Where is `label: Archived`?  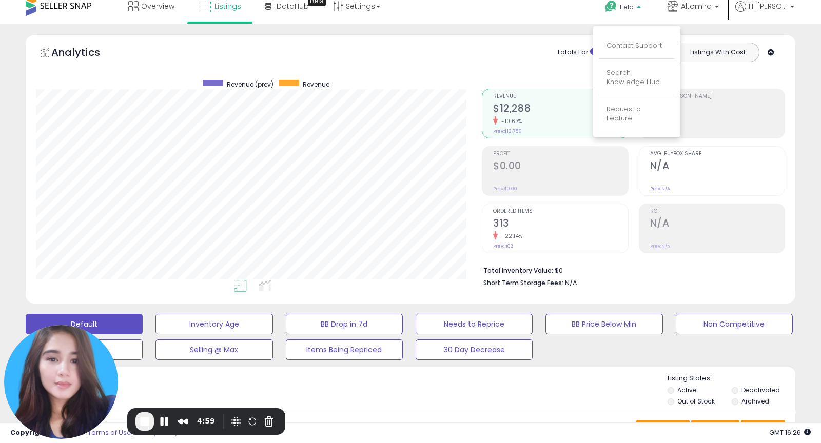 label: Archived is located at coordinates (755, 401).